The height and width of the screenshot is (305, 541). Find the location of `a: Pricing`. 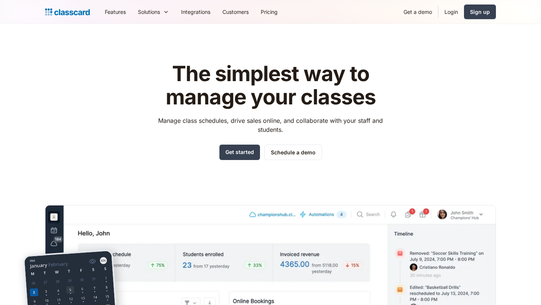

a: Pricing is located at coordinates (269, 12).